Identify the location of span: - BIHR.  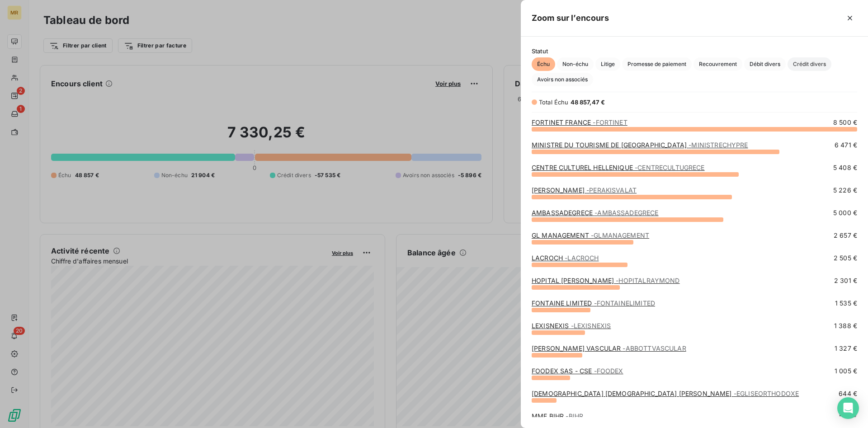
(574, 416).